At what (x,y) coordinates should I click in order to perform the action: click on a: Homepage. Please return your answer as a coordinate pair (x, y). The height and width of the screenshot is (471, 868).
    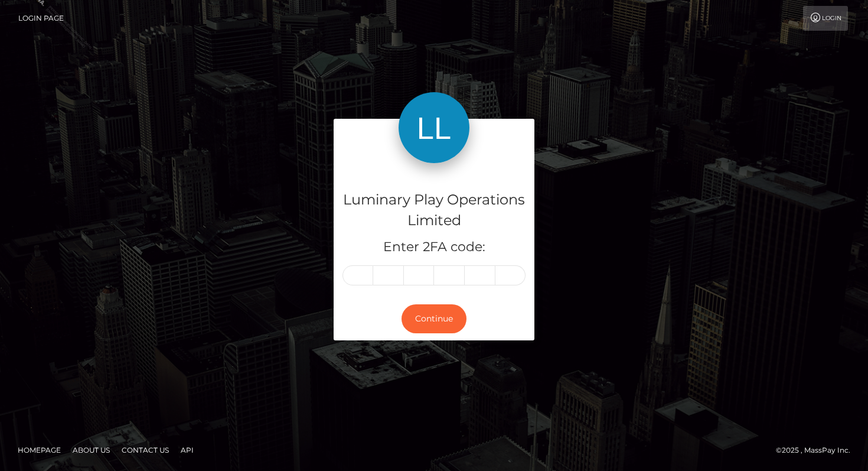
    Looking at the image, I should click on (39, 449).